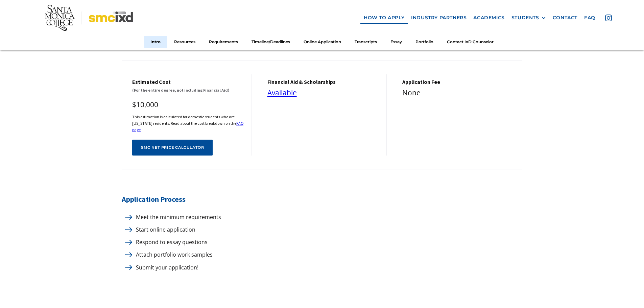 This screenshot has height=308, width=644. Describe the element at coordinates (189, 82) in the screenshot. I see `h5: Estimated cost` at that location.